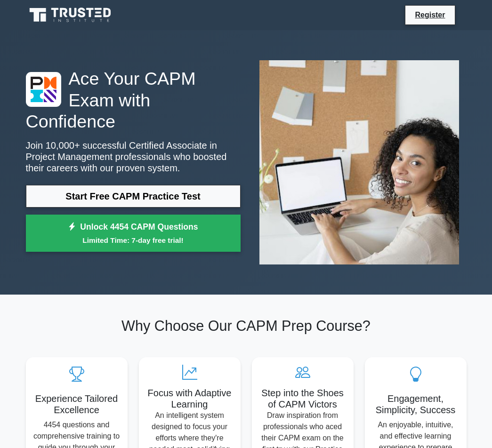 This screenshot has width=492, height=448. I want to click on h5: Experience Tailored Excellence, so click(76, 404).